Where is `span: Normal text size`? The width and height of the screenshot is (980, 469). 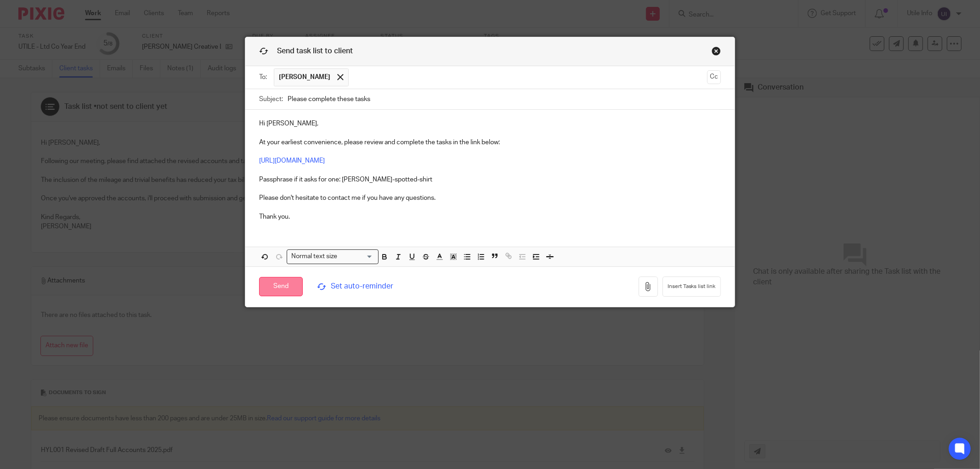
span: Normal text size is located at coordinates (314, 256).